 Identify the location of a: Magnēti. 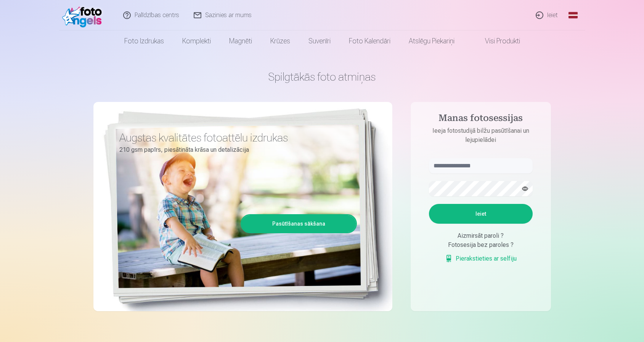
(241, 41).